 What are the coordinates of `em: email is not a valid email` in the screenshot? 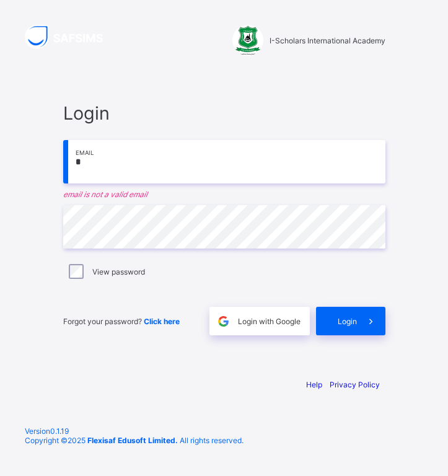 It's located at (224, 194).